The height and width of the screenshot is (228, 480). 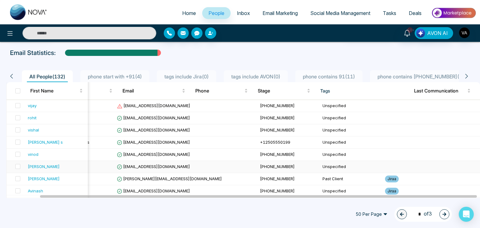 What do you see at coordinates (341, 13) in the screenshot?
I see `span: Social Media Management` at bounding box center [341, 13].